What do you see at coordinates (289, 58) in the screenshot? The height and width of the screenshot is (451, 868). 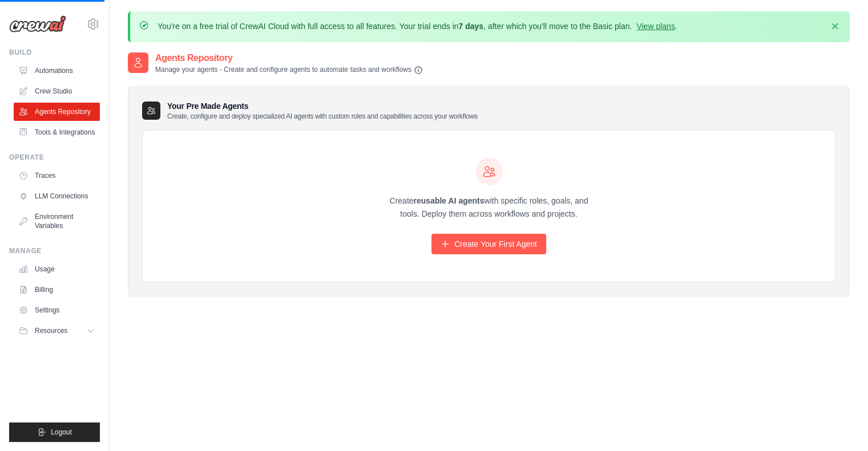 I see `h2: Agents Repository` at bounding box center [289, 58].